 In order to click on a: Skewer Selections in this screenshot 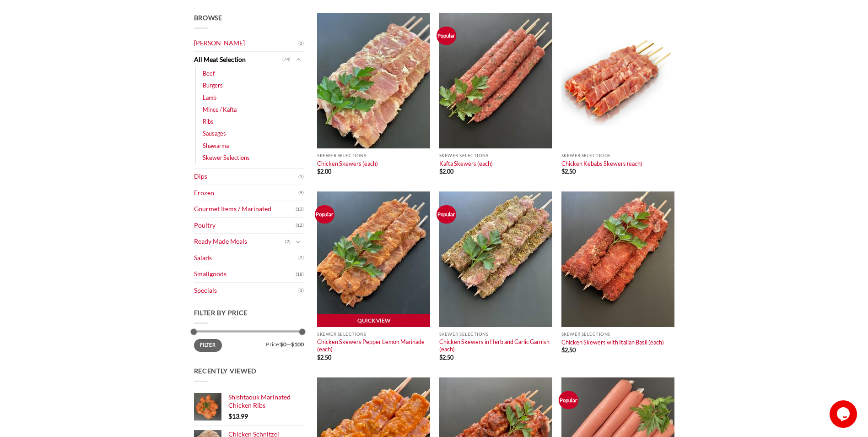, I will do `click(226, 157)`.